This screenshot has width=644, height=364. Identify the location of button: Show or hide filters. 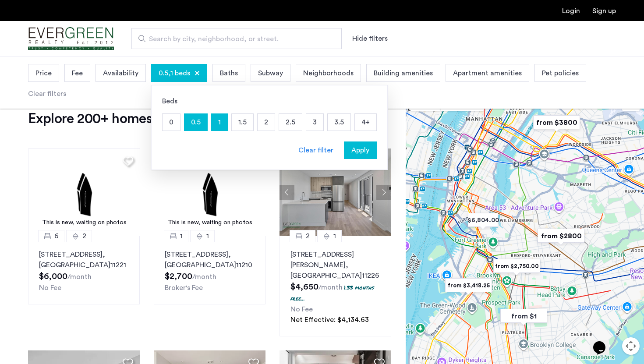
(370, 39).